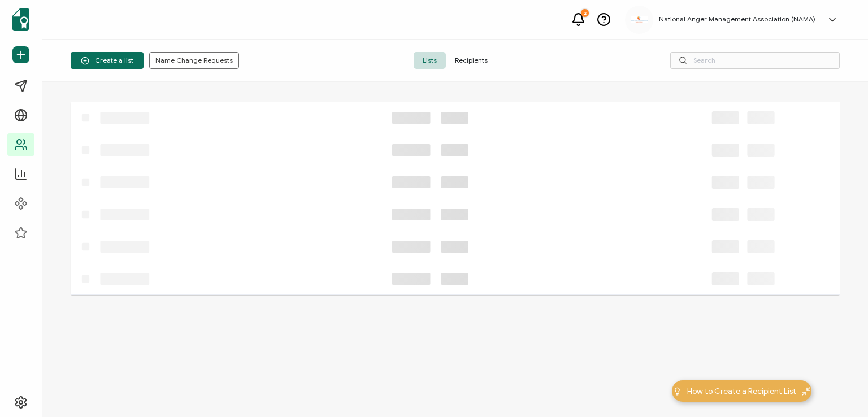 Image resolution: width=868 pixels, height=417 pixels. Describe the element at coordinates (737, 19) in the screenshot. I see `h5: National Anger Management Association (NAMA)` at that location.